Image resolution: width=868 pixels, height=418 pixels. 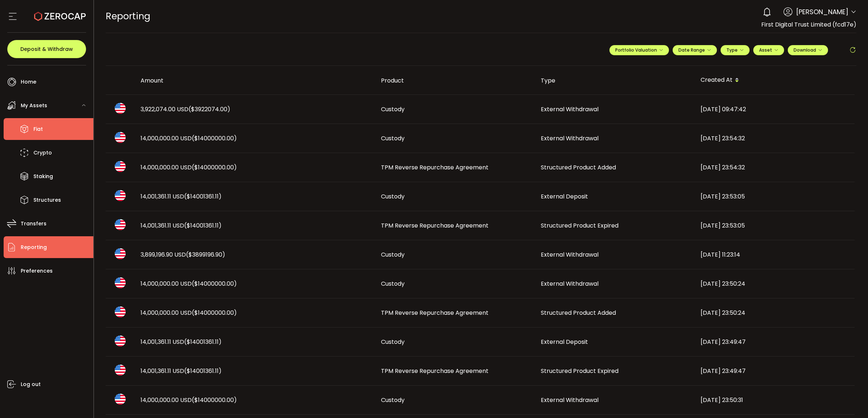 What do you see at coordinates (695, 50) in the screenshot?
I see `button: Date Range` at bounding box center [695, 50].